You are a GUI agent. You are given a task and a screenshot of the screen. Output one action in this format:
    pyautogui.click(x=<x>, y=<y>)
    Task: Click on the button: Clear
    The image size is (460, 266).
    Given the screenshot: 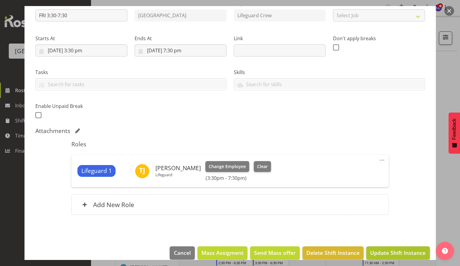 What is the action you would take?
    pyautogui.click(x=262, y=167)
    